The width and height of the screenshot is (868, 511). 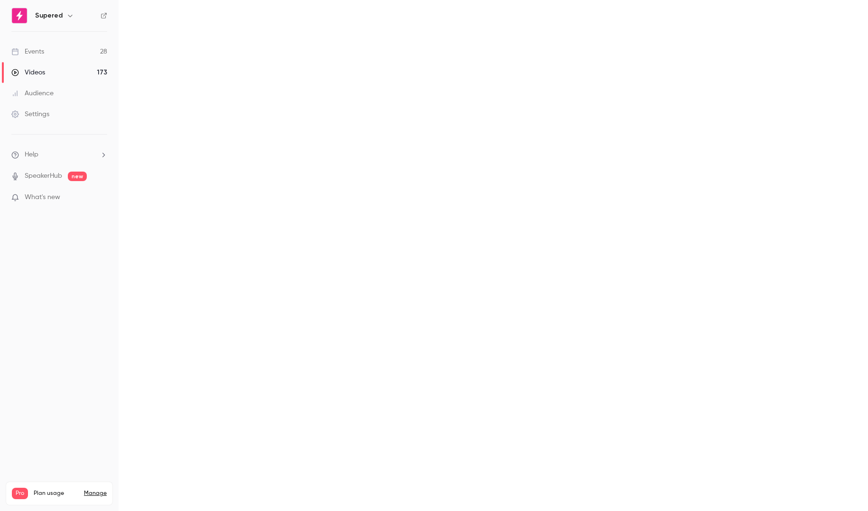 What do you see at coordinates (32, 93) in the screenshot?
I see `div: Audience` at bounding box center [32, 93].